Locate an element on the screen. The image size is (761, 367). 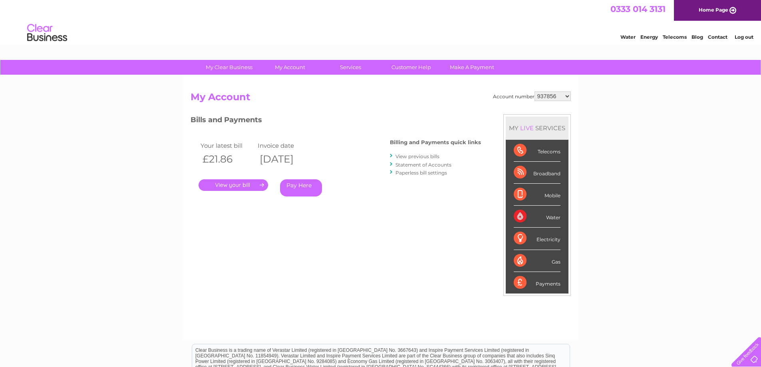
div: LIVE is located at coordinates (527, 128).